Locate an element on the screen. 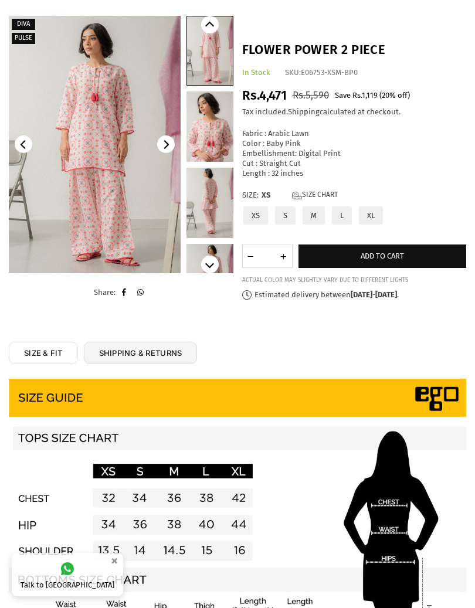  h1: Flower Power 2 piece is located at coordinates (354, 50).